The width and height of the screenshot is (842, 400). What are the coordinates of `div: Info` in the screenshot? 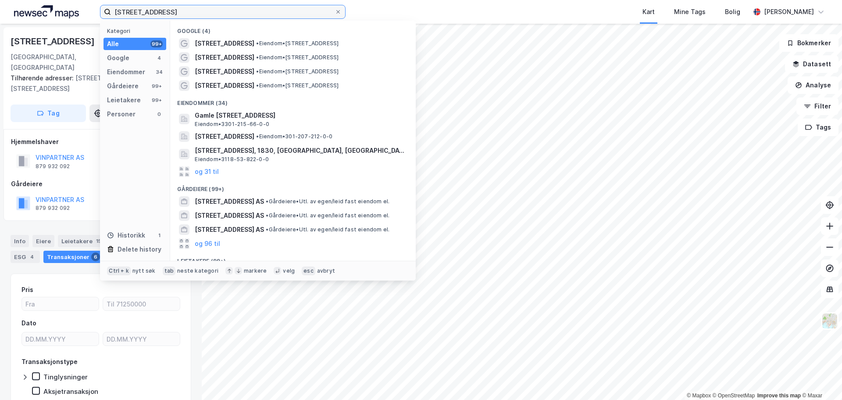 It's located at (20, 241).